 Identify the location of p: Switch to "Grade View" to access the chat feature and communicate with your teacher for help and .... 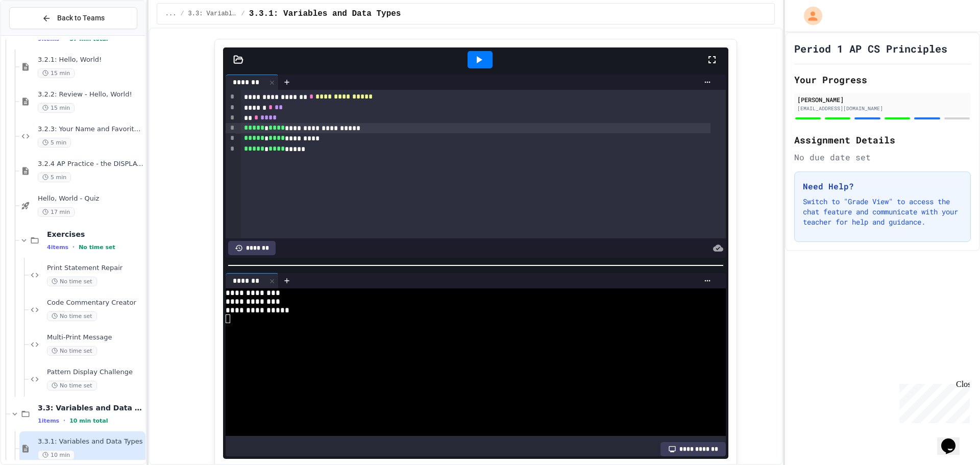
(883, 212).